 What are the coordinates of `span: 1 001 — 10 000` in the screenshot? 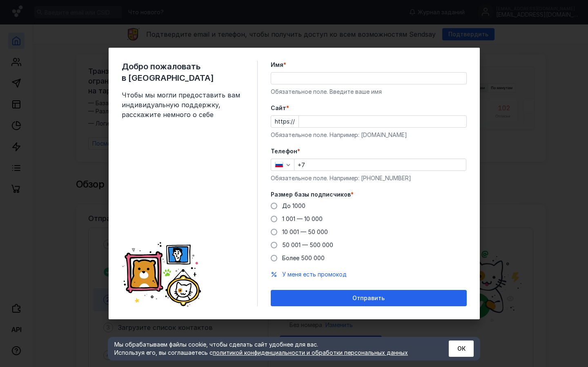 It's located at (302, 219).